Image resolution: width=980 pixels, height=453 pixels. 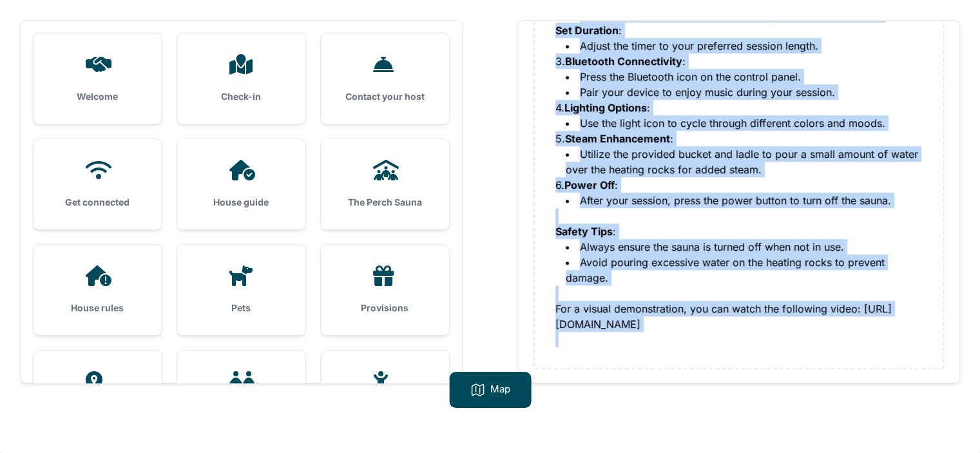 What do you see at coordinates (743, 123) in the screenshot?
I see `li: Use the light icon to cycle through different colors and moods.` at bounding box center [743, 123].